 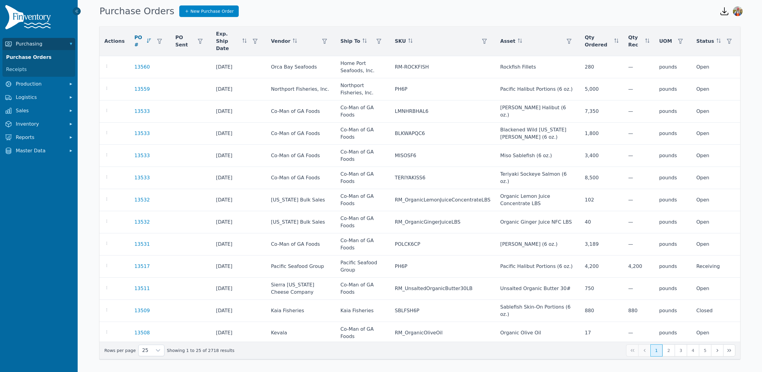 What do you see at coordinates (602, 289) in the screenshot?
I see `td: 750` at bounding box center [602, 289].